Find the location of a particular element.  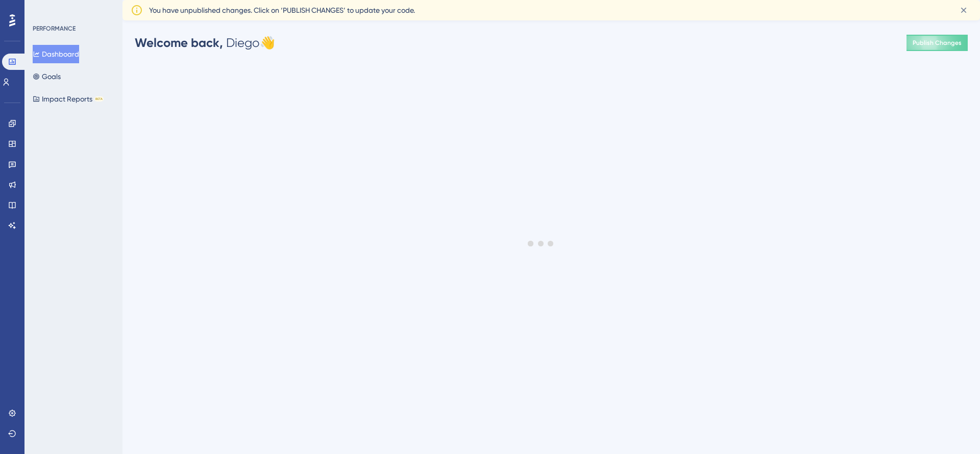

div: Diego 👋 is located at coordinates (205, 43).